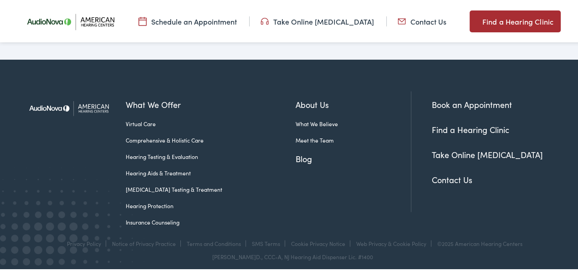 Image resolution: width=578 pixels, height=271 pixels. What do you see at coordinates (391, 242) in the screenshot?
I see `a: Web Privacy & Cookie Policy` at bounding box center [391, 242].